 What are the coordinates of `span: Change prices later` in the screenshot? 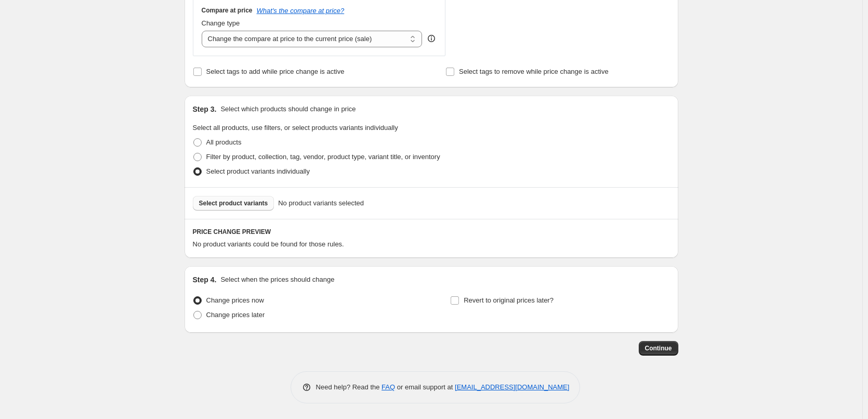 It's located at (236, 314).